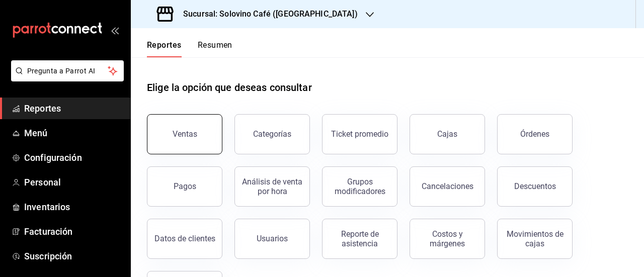  Describe the element at coordinates (534, 134) in the screenshot. I see `button: Órdenes` at that location.